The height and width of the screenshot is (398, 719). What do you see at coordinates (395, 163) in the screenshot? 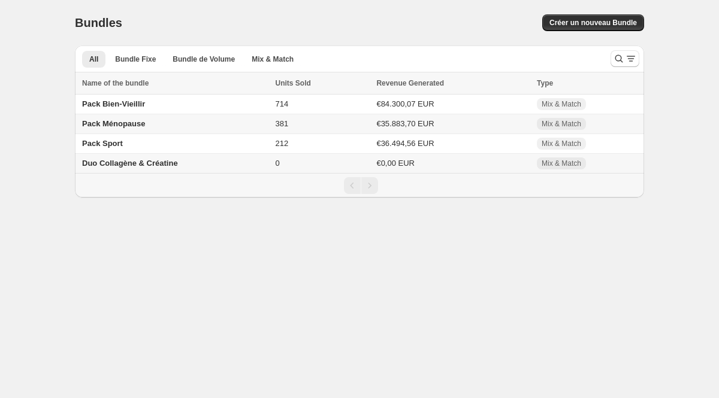
I see `span: €0,00 EUR` at bounding box center [395, 163].